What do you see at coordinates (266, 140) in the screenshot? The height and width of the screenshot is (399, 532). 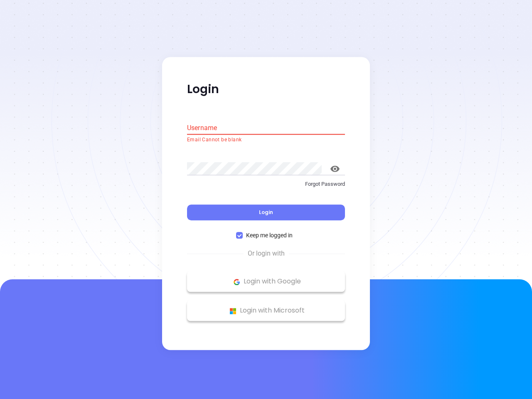 I see `p: Email Cannot be blank` at bounding box center [266, 140].